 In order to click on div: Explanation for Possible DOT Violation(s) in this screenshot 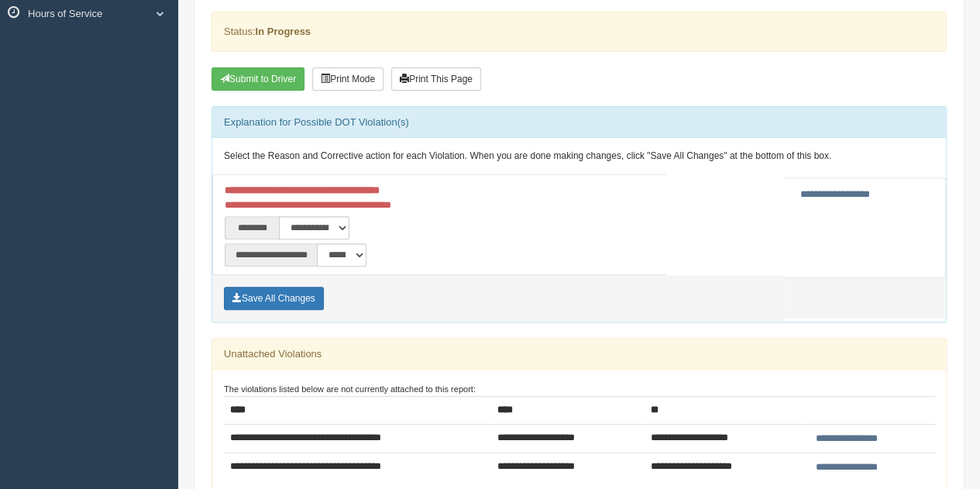, I will do `click(579, 123)`.